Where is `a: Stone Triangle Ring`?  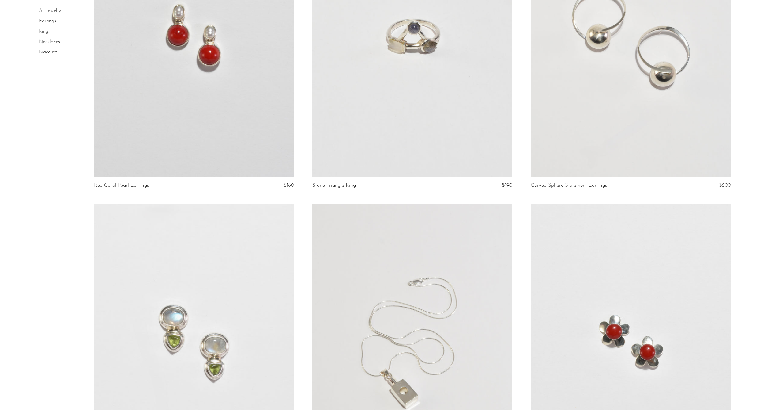 a: Stone Triangle Ring is located at coordinates (334, 185).